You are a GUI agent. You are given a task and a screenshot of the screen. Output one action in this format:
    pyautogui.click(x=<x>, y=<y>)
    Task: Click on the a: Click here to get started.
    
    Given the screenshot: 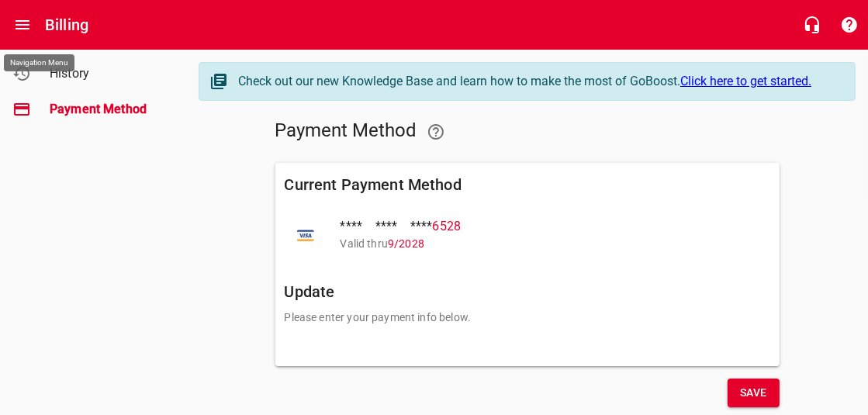 What is the action you would take?
    pyautogui.click(x=745, y=80)
    